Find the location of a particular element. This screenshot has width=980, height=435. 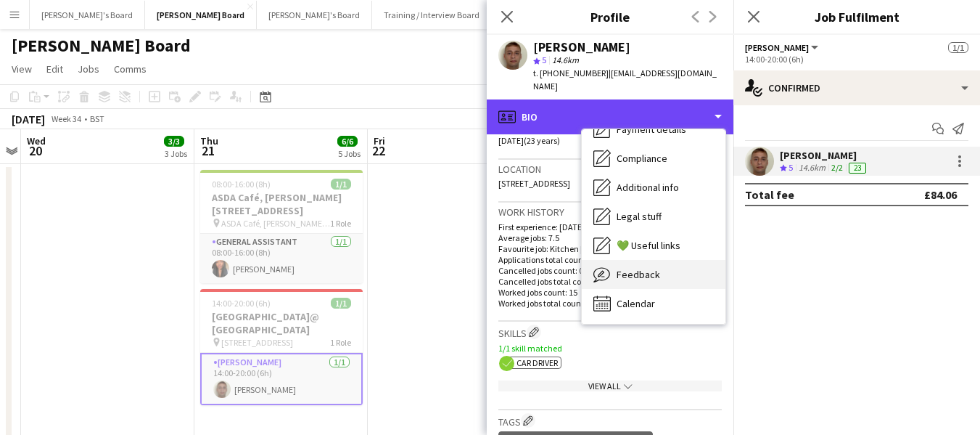

span: Legal stuff is located at coordinates (639, 217).